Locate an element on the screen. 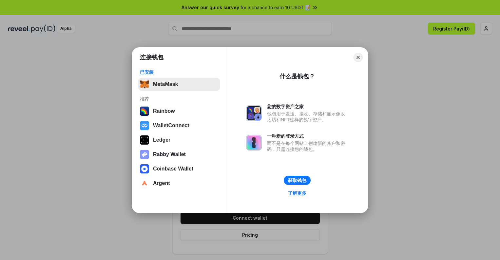  div: 一种新的登录方式 is located at coordinates (307, 136).